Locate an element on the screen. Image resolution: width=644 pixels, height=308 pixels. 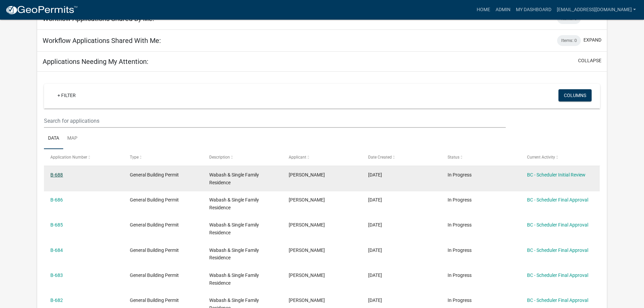
span: Applicant is located at coordinates (297, 157).